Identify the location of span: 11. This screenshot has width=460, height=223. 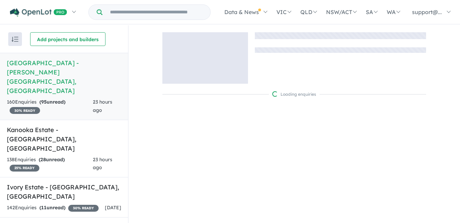
(44, 207).